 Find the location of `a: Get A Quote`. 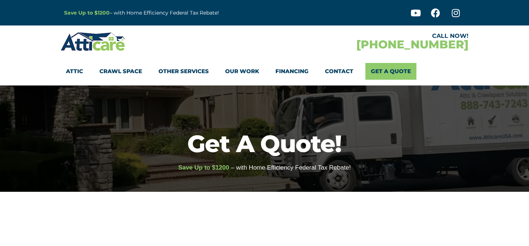

a: Get A Quote is located at coordinates (391, 71).